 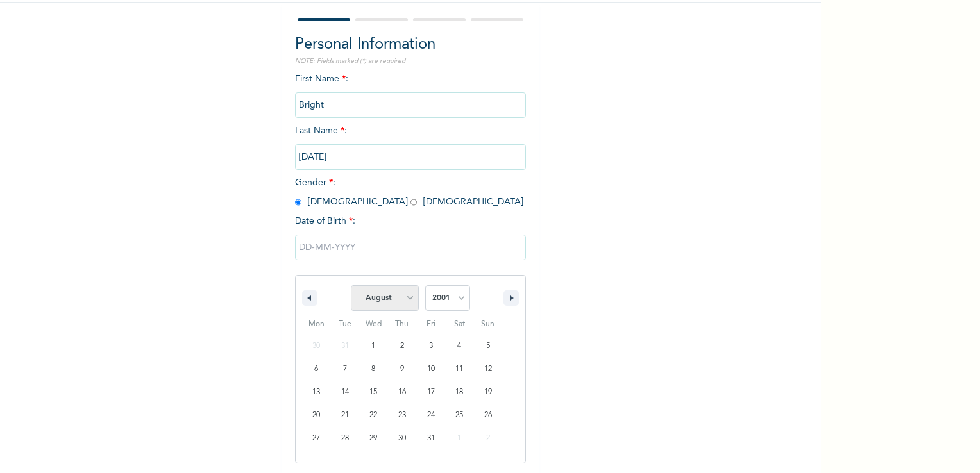 What do you see at coordinates (402, 416) in the screenshot?
I see `button: 23` at bounding box center [402, 416].